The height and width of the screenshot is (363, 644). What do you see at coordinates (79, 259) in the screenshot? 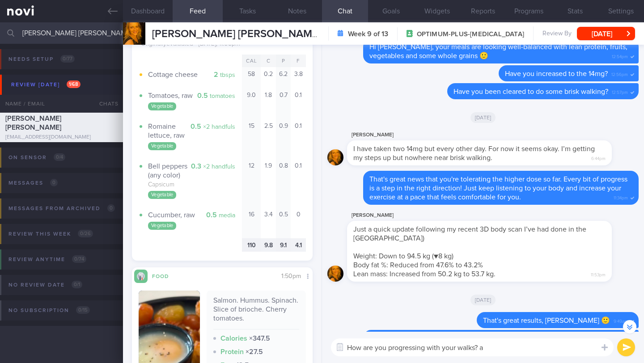
I see `span: 0 / 74` at bounding box center [79, 259].